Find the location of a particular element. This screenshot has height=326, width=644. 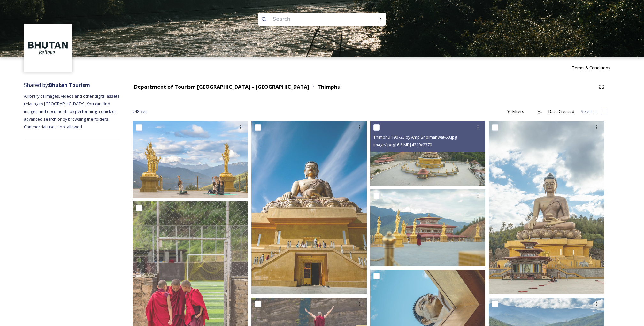

input: Search is located at coordinates (314, 19).